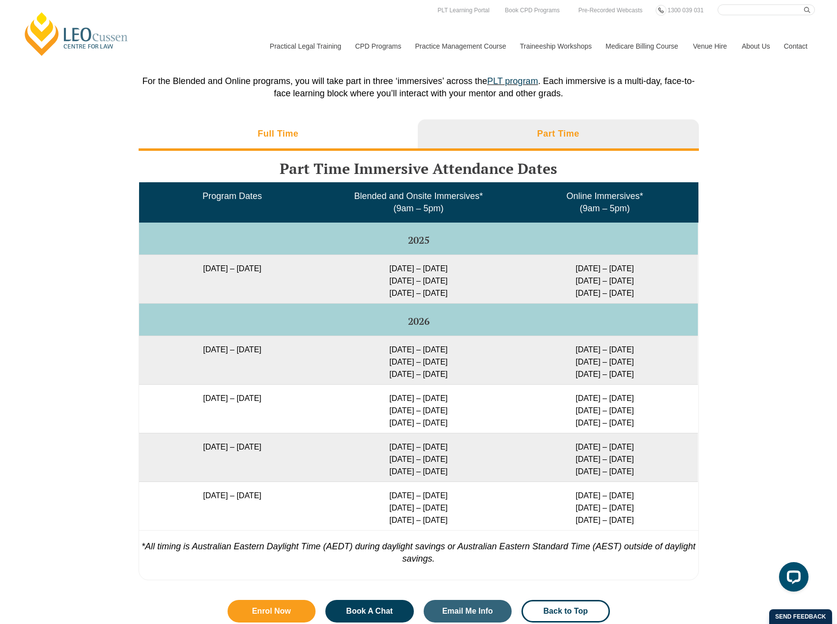 Image resolution: width=837 pixels, height=624 pixels. Describe the element at coordinates (271, 612) in the screenshot. I see `span: Enrol Now` at that location.